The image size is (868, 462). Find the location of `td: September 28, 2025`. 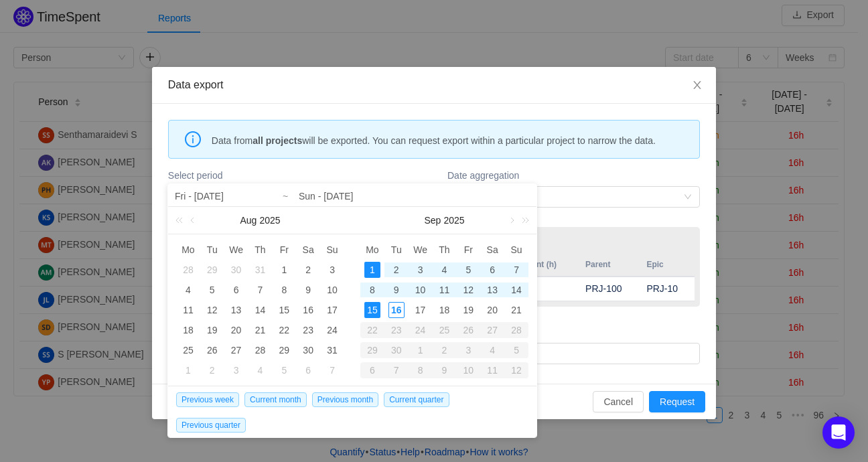

td: September 28, 2025 is located at coordinates (517, 330).